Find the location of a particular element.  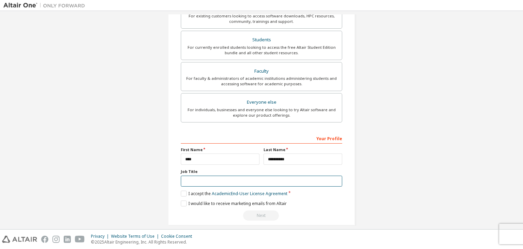

p: © 2025 Altair Engineering, Inc. All Rights Reserved. is located at coordinates (143, 241).